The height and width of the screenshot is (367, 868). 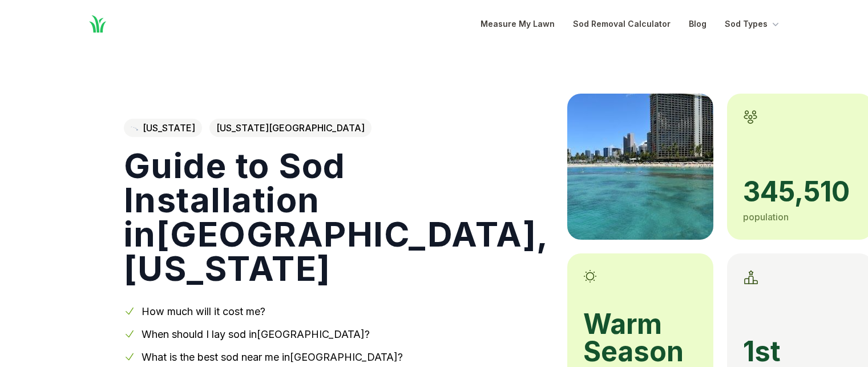 What do you see at coordinates (622, 24) in the screenshot?
I see `a: Sod Removal Calculator` at bounding box center [622, 24].